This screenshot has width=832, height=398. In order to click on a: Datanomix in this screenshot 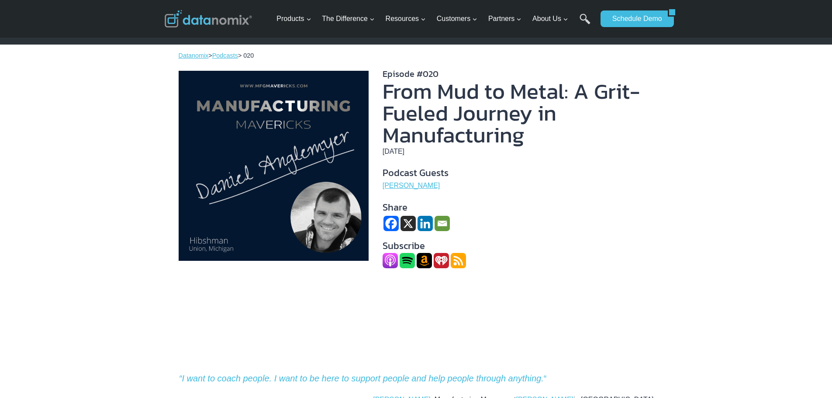, I will do `click(193, 55)`.